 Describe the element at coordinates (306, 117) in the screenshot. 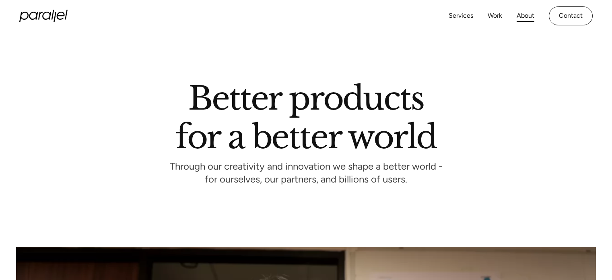

I see `h1: Better products for a better world` at that location.